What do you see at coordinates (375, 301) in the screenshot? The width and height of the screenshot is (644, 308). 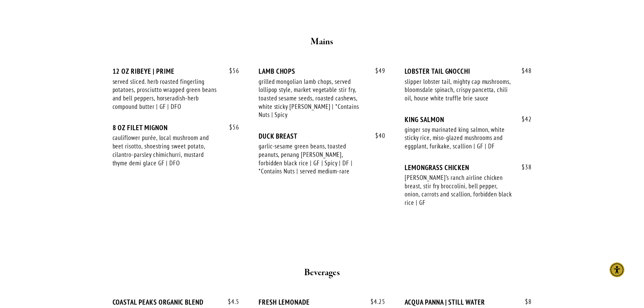 I see `span: 4.25` at bounding box center [375, 301].